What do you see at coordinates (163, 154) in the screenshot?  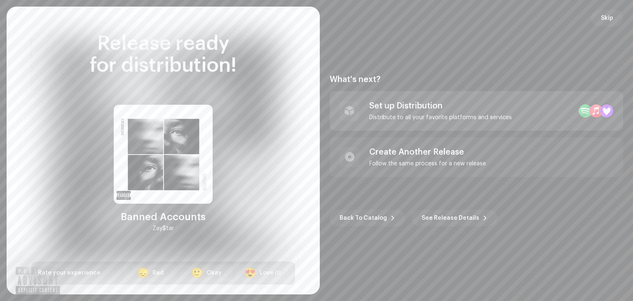 I see `img: b88db7a0-46a4-4c80-849a-4eb2c1969c17` at bounding box center [163, 154].